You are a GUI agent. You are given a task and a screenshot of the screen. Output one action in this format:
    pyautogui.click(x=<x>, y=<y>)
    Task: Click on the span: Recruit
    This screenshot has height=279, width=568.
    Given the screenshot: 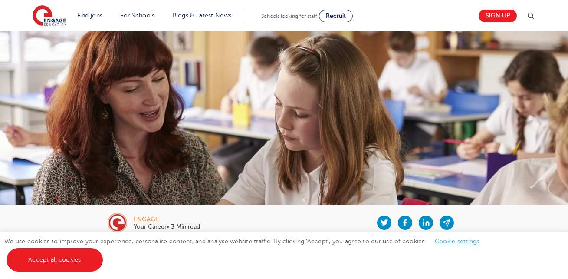 What is the action you would take?
    pyautogui.click(x=336, y=16)
    